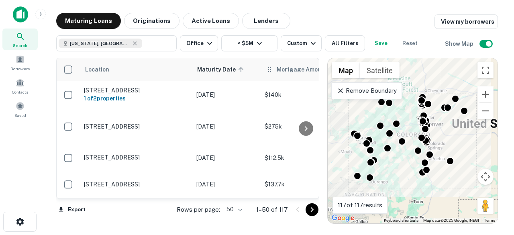 The height and width of the screenshot is (235, 514). Describe the element at coordinates (226, 69) in the screenshot. I see `th: Maturity Date` at that location.